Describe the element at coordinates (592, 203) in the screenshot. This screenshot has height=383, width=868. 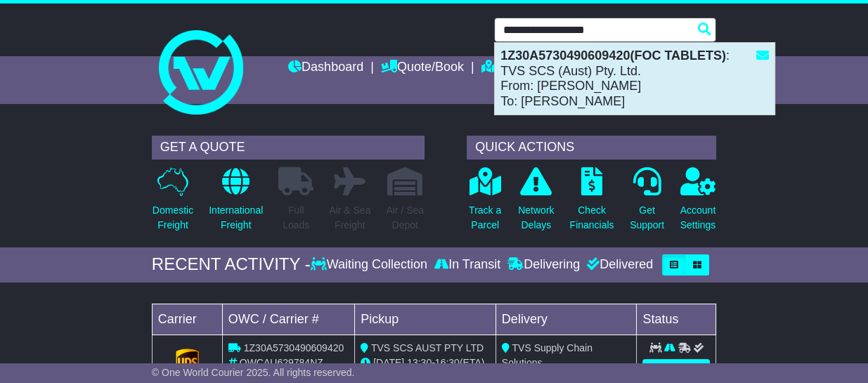
I see `a: CheckFinancials` at that location.